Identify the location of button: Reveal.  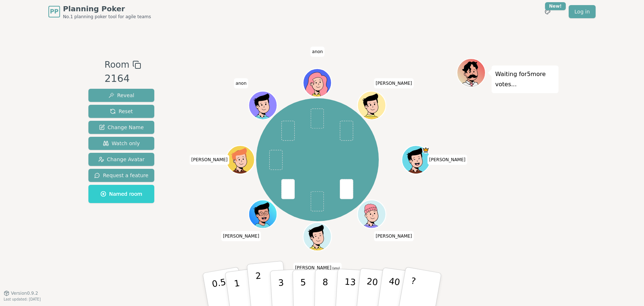
(121, 95).